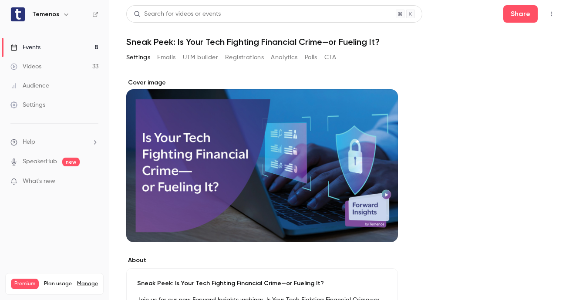 Image resolution: width=576 pixels, height=300 pixels. I want to click on div: Settings, so click(28, 105).